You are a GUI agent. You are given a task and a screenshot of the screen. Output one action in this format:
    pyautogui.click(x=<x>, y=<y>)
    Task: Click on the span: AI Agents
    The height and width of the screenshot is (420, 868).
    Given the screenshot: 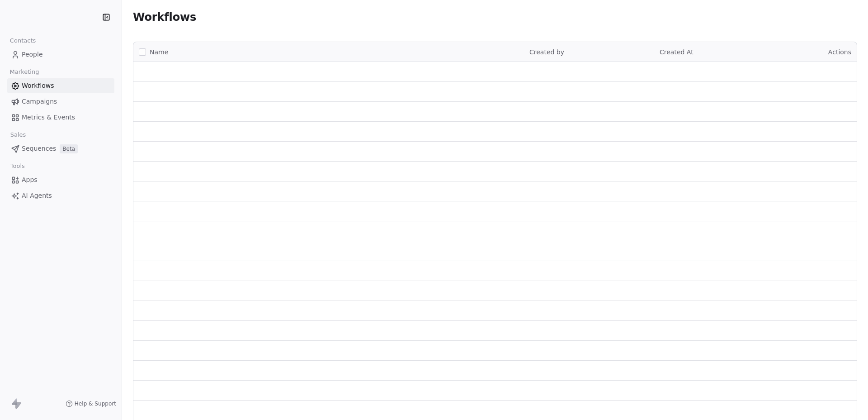 What is the action you would take?
    pyautogui.click(x=37, y=195)
    